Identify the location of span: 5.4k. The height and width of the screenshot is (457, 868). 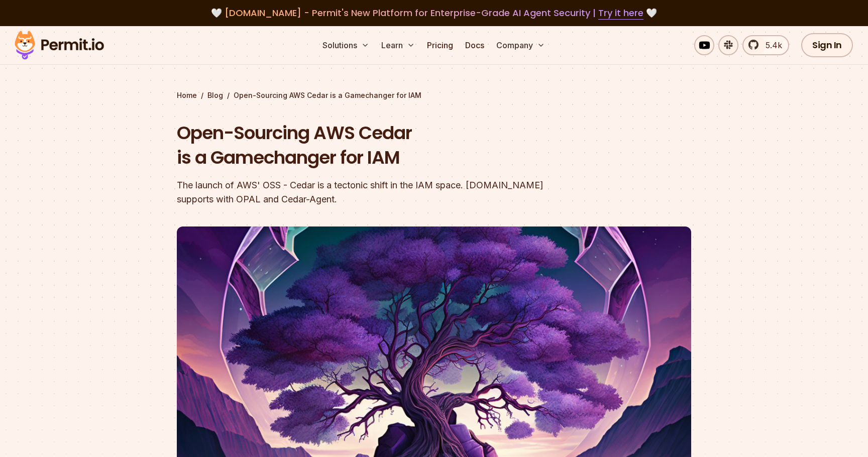
(771, 45).